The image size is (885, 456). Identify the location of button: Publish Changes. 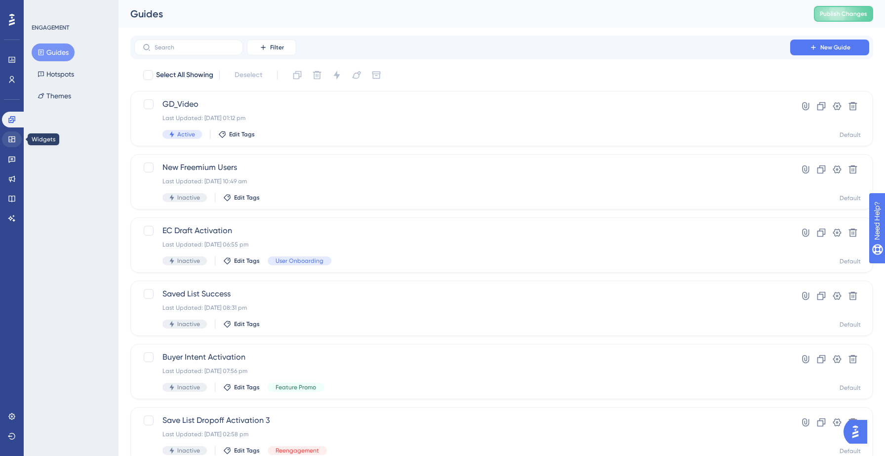
(843, 14).